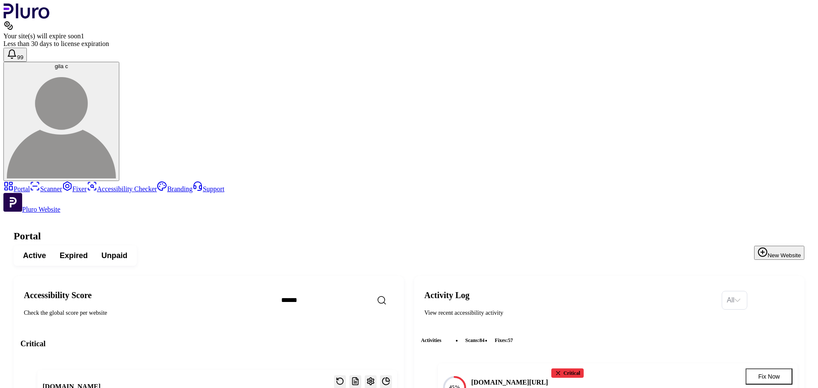 The image size is (818, 388). Describe the element at coordinates (475, 340) in the screenshot. I see `li: scans :` at that location.